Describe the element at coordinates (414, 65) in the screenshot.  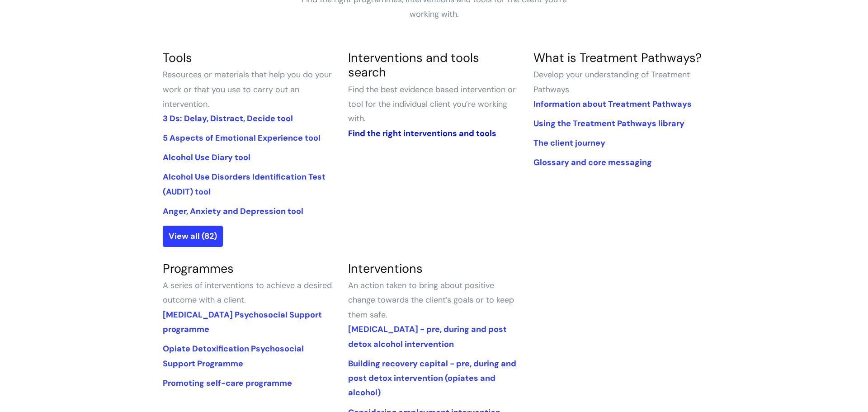
I see `a: Interventions and tools search` at that location.